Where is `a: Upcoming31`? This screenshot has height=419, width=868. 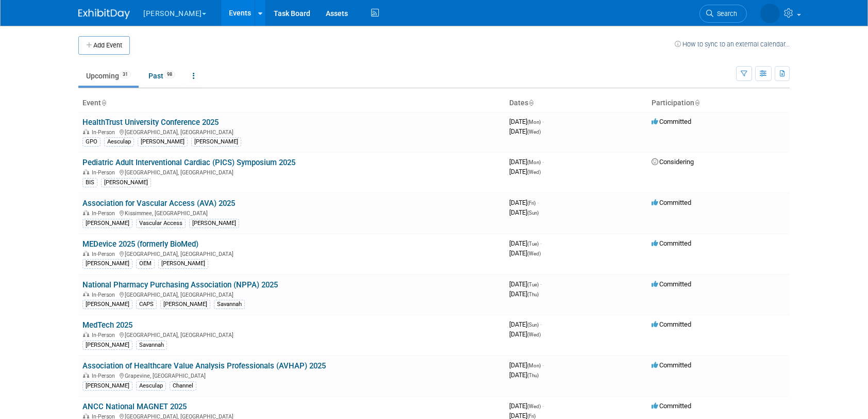 a: Upcoming31 is located at coordinates (108, 76).